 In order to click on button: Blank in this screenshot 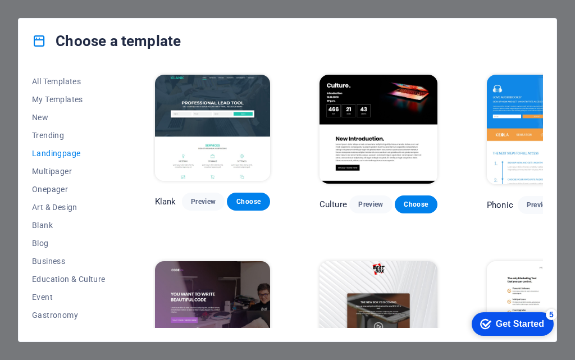, I will do `click(69, 225)`.